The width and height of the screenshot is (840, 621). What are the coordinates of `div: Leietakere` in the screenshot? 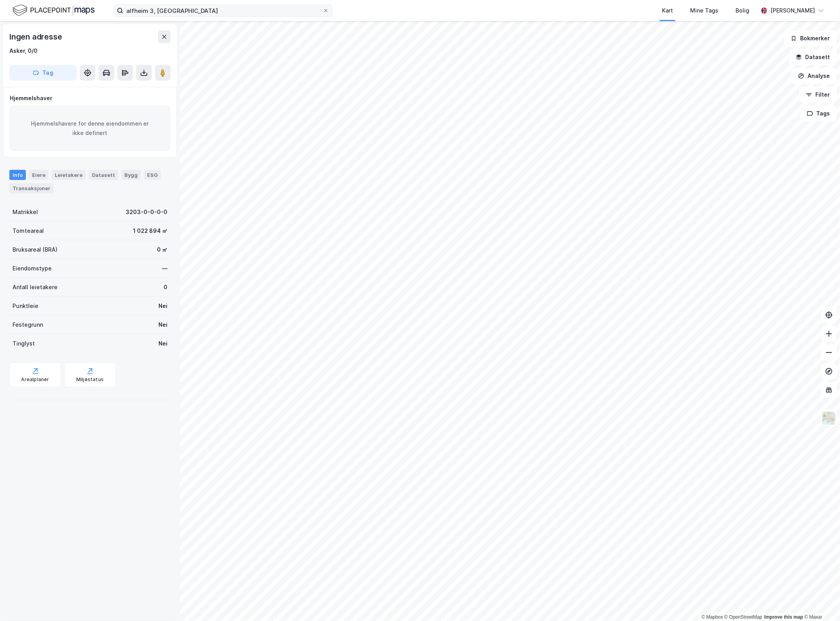 It's located at (68, 175).